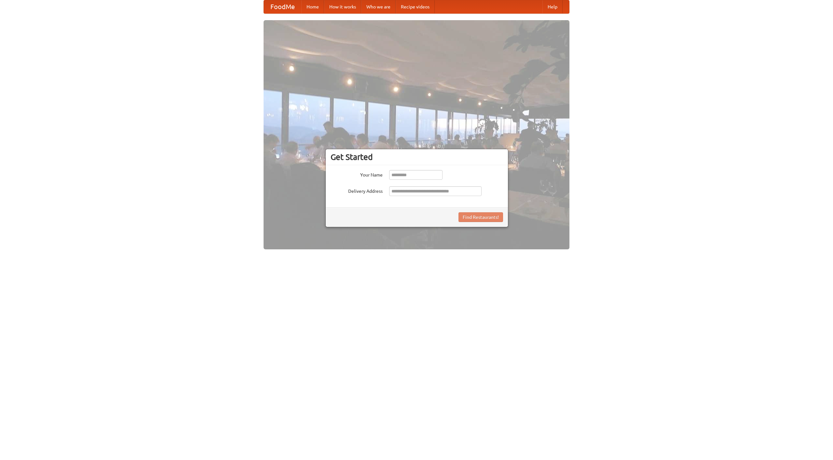  I want to click on a: Recipe videos, so click(415, 7).